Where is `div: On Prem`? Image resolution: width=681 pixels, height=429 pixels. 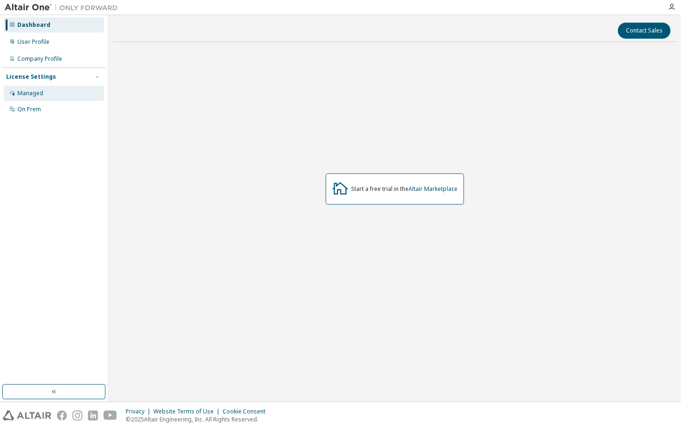
div: On Prem is located at coordinates (29, 109).